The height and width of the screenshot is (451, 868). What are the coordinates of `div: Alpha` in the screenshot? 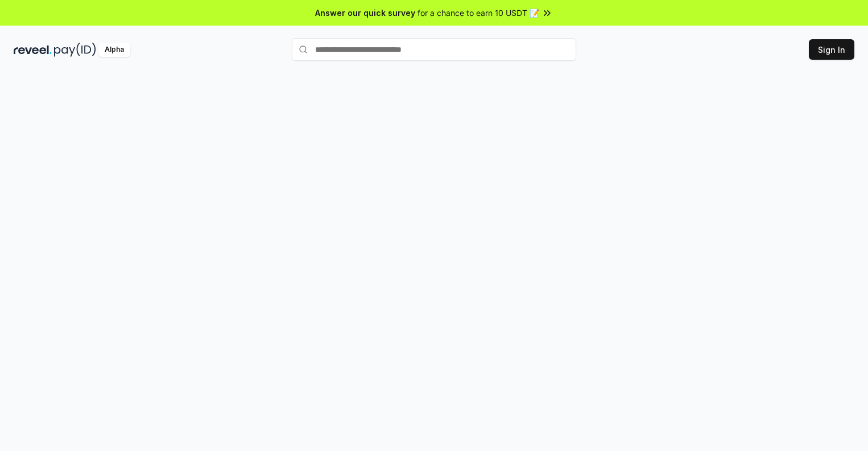 It's located at (114, 49).